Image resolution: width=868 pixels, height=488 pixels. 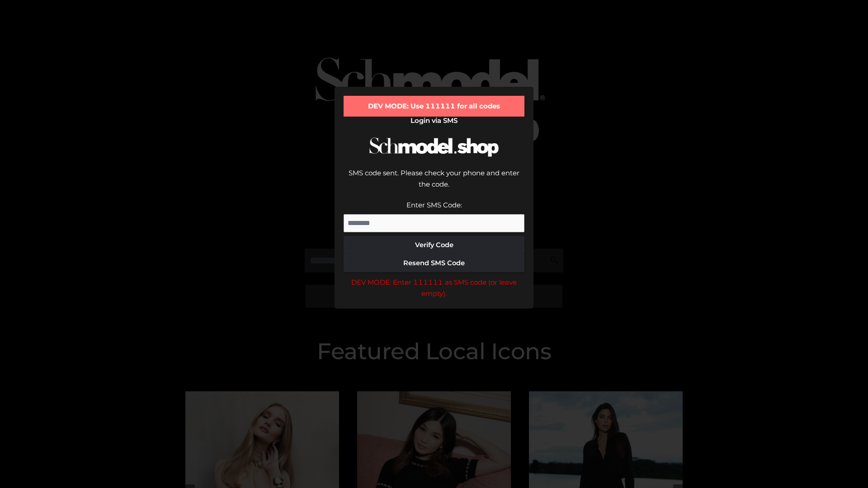 What do you see at coordinates (434, 204) in the screenshot?
I see `label: Enter SMS Code:` at bounding box center [434, 204].